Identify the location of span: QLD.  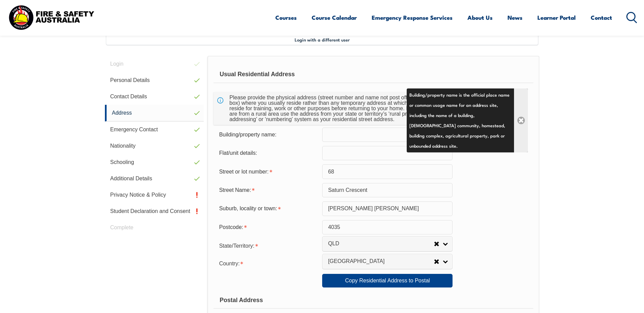
(381, 244).